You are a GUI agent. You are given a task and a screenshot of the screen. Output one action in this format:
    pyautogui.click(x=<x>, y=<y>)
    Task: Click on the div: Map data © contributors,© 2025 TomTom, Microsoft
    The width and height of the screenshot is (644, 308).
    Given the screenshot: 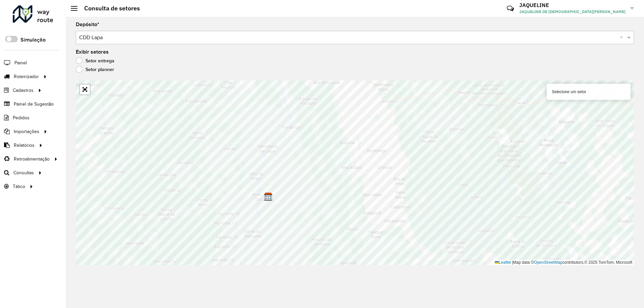 What is the action you would take?
    pyautogui.click(x=564, y=262)
    